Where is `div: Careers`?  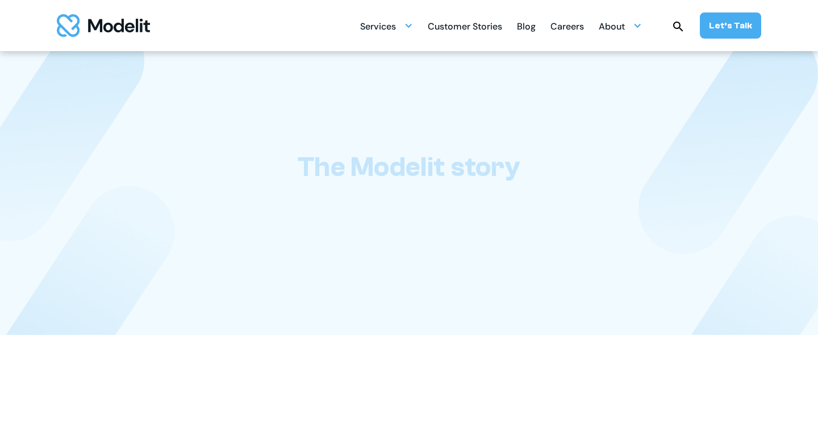 div: Careers is located at coordinates (567, 27).